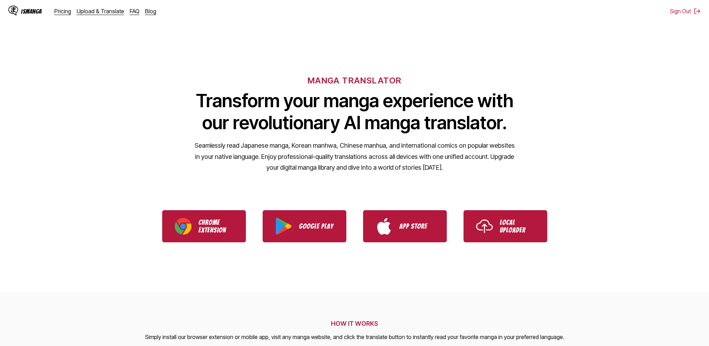  What do you see at coordinates (204, 226) in the screenshot?
I see `a: Download IsManga Chrome Extension` at bounding box center [204, 226].